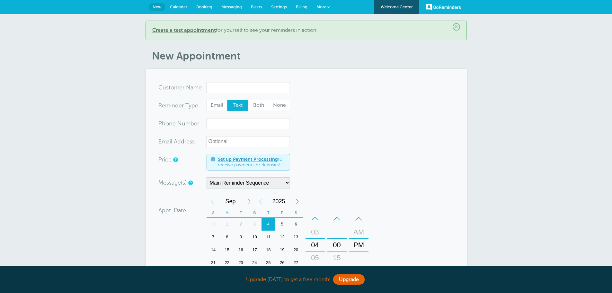 This screenshot has height=293, width=612. What do you see at coordinates (282, 224) in the screenshot?
I see `div: Friday, September 5` at bounding box center [282, 224].